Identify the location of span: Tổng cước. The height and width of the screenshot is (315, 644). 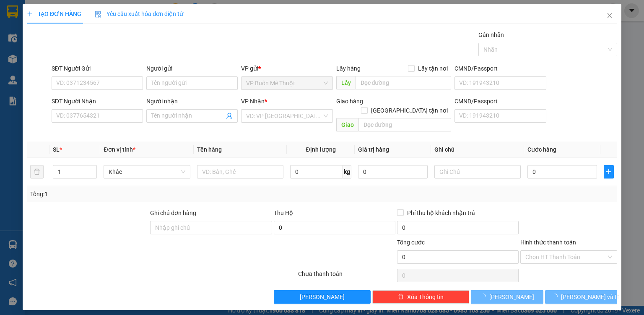
(411, 242).